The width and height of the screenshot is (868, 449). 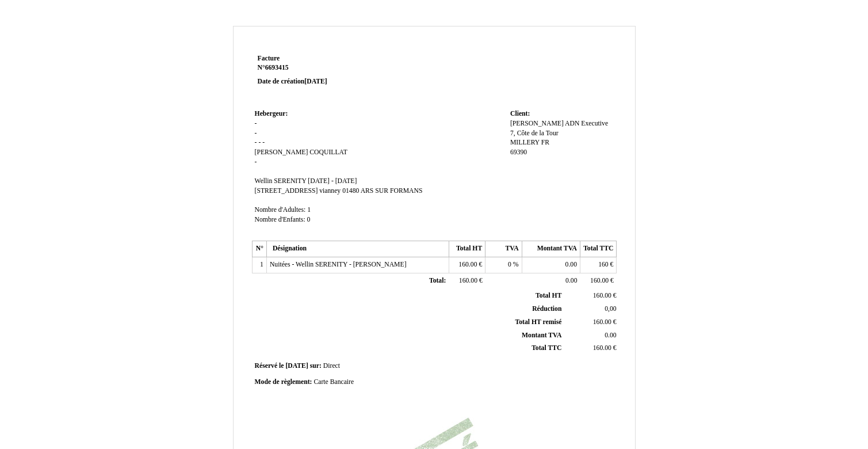 I want to click on span: 01480, so click(x=350, y=190).